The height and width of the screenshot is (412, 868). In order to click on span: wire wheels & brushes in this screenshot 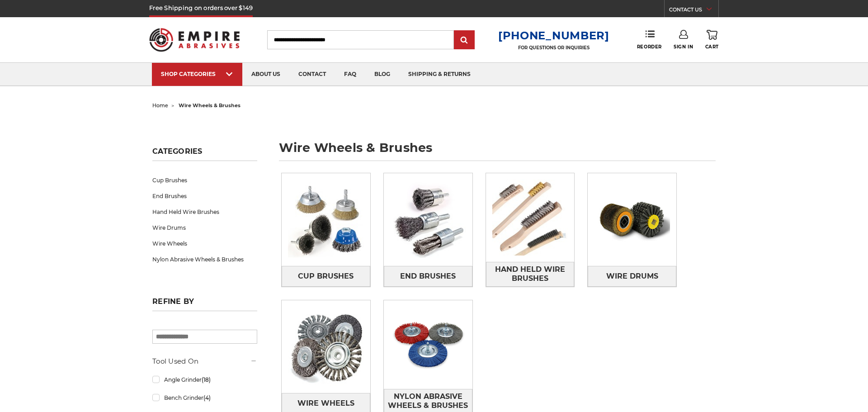, I will do `click(209, 106)`.